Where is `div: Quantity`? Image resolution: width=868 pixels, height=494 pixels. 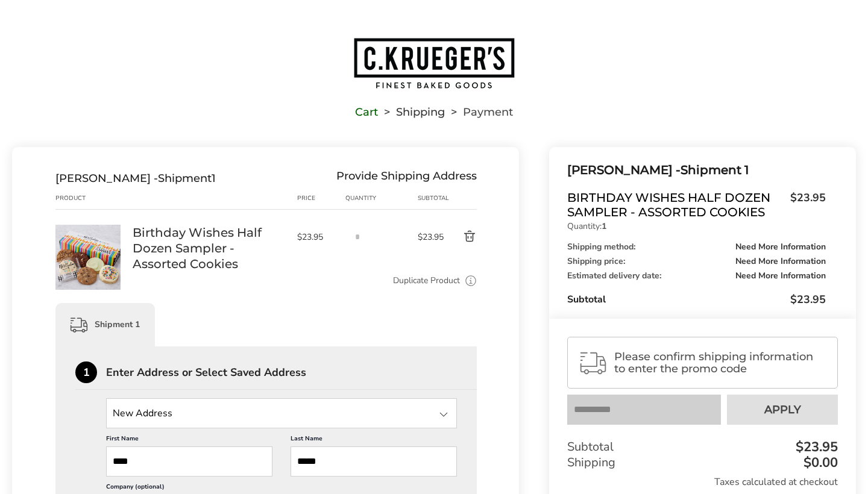
div: Quantity is located at coordinates (381, 198).